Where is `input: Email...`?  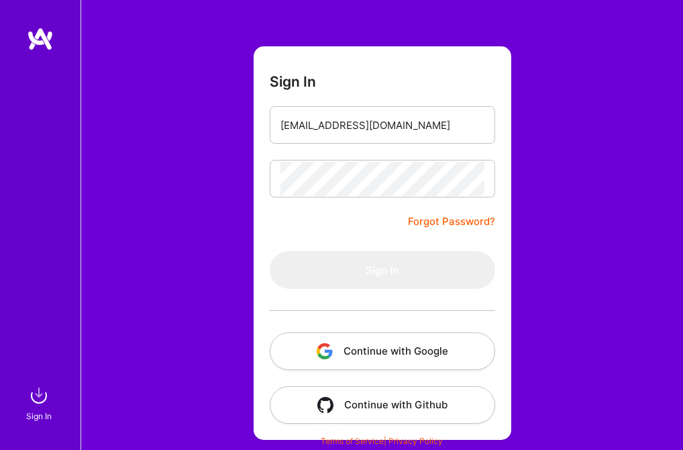
input: Email... is located at coordinates (383, 125).